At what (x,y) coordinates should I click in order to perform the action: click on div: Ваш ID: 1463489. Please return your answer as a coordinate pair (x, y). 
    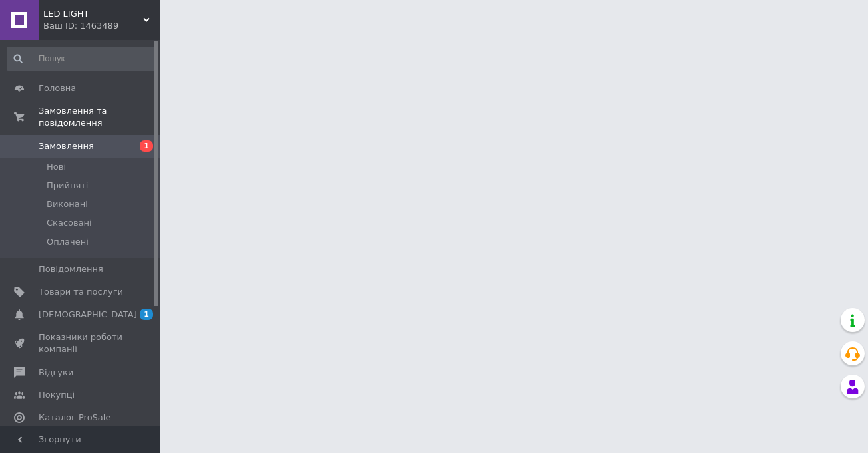
    Looking at the image, I should click on (101, 26).